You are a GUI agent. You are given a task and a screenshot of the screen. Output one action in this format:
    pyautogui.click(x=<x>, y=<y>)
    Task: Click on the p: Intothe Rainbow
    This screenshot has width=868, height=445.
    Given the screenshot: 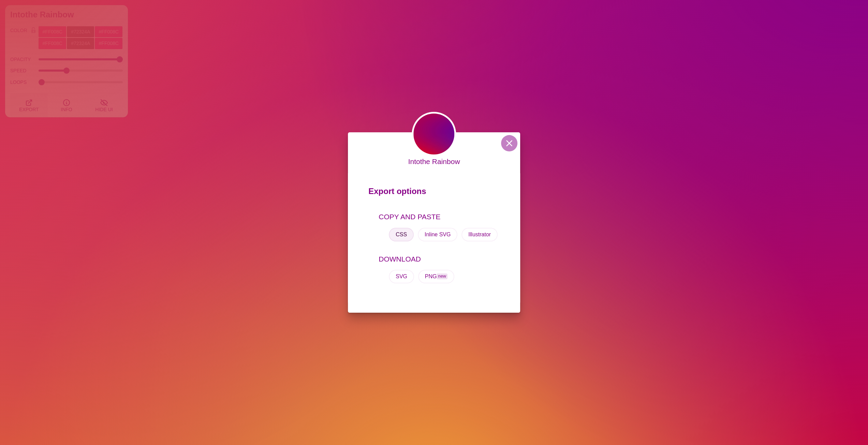 What is the action you would take?
    pyautogui.click(x=434, y=162)
    